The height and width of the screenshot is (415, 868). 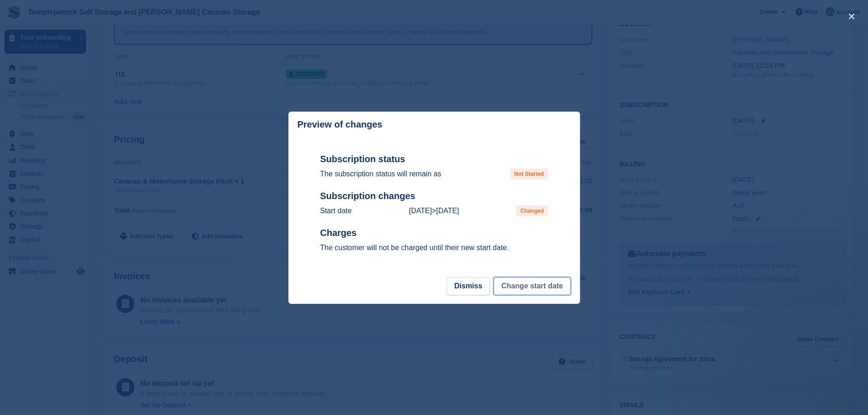 I want to click on time: 2025-10-31 00:00:00 UTC, so click(x=447, y=210).